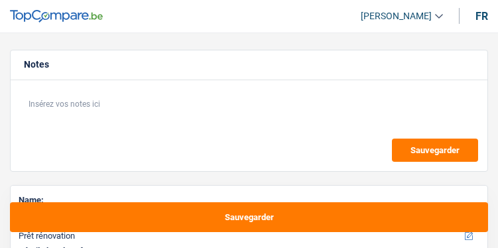 This screenshot has height=248, width=498. Describe the element at coordinates (481, 16) in the screenshot. I see `div: fr` at that location.